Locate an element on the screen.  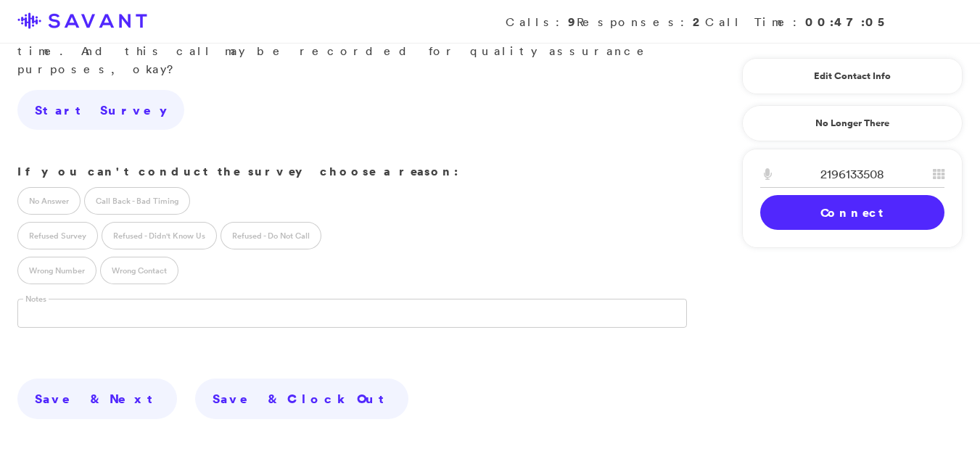
a: Save & Next is located at coordinates (97, 399).